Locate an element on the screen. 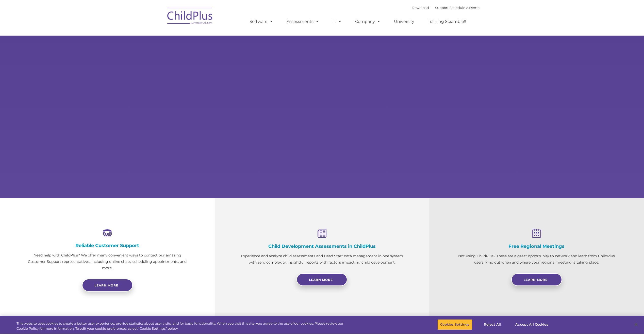 The width and height of the screenshot is (644, 334). p: Need help with ChildPlus? We offer many convenient ways to contact our amazing Customer Support r... is located at coordinates (108, 261).